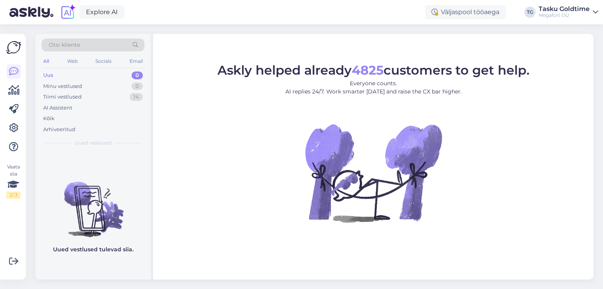 This screenshot has height=289, width=603. What do you see at coordinates (569, 12) in the screenshot?
I see `a: Tasku GoldtimeMegafort OÜ` at bounding box center [569, 12].